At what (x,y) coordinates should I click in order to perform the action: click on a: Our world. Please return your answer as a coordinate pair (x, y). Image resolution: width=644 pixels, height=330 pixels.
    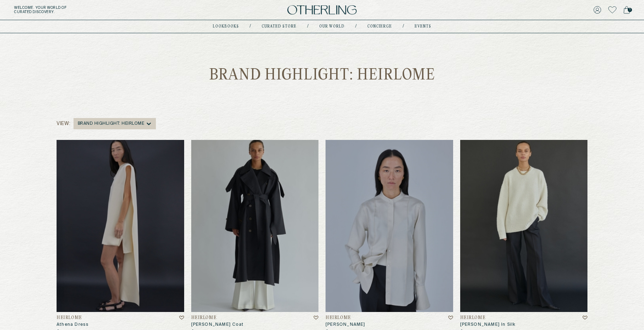
    Looking at the image, I should click on (332, 26).